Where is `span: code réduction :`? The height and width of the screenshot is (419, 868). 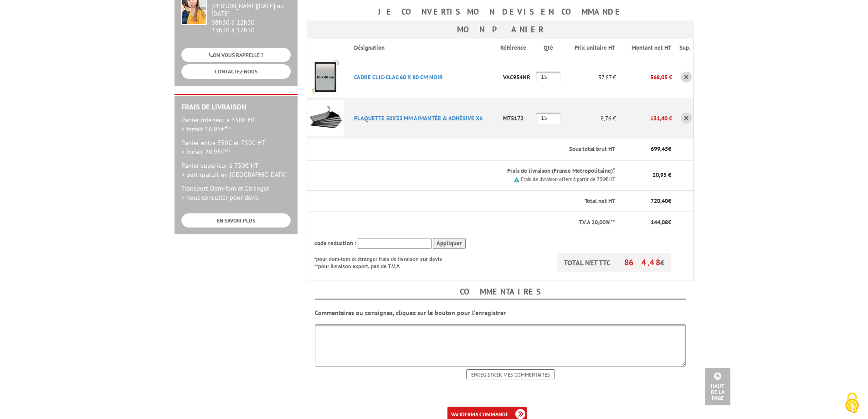
span: code réduction : is located at coordinates (335, 243).